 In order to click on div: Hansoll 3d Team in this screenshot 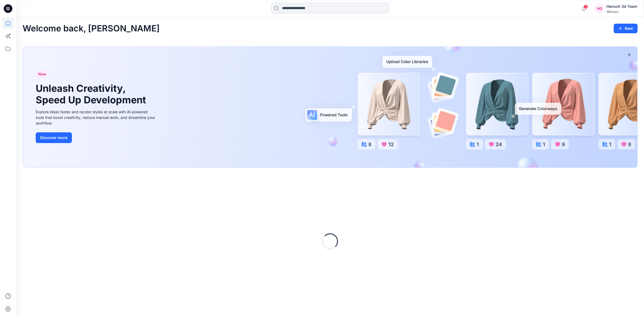, I will do `click(622, 6)`.